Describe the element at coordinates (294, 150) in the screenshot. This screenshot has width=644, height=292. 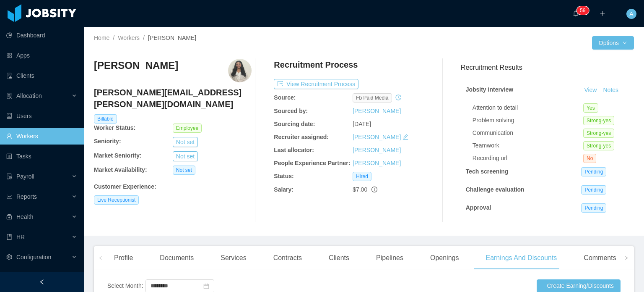
I see `b: Last allocator:` at that location.